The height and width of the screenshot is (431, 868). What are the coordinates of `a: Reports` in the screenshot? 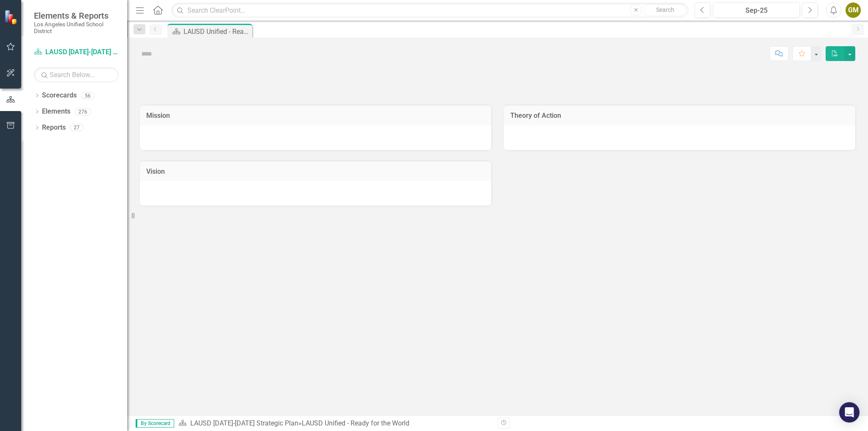 It's located at (54, 127).